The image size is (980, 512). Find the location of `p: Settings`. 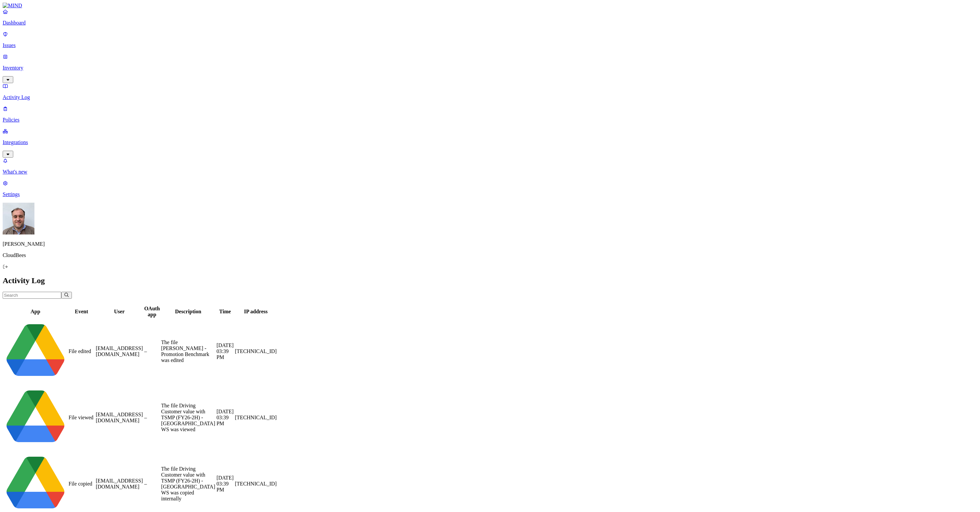

p: Settings is located at coordinates (490, 194).